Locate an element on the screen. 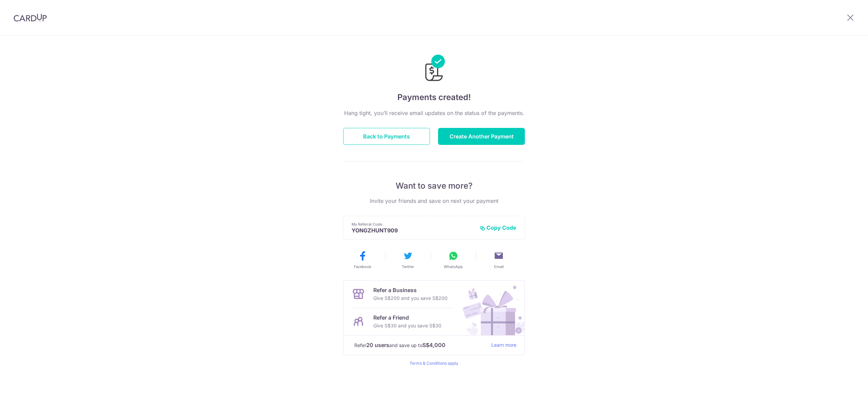 The width and height of the screenshot is (868, 420). p: My Referral Code is located at coordinates (413, 224).